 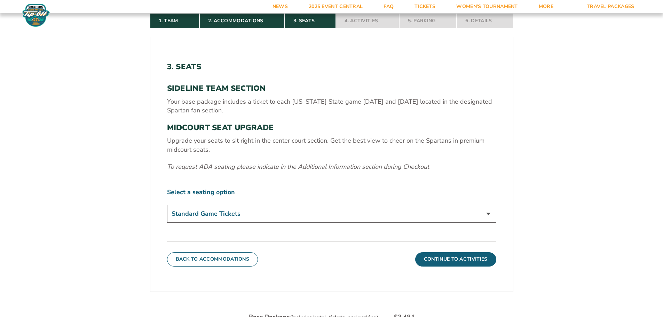 I want to click on h2: 3. Seats, so click(x=332, y=67).